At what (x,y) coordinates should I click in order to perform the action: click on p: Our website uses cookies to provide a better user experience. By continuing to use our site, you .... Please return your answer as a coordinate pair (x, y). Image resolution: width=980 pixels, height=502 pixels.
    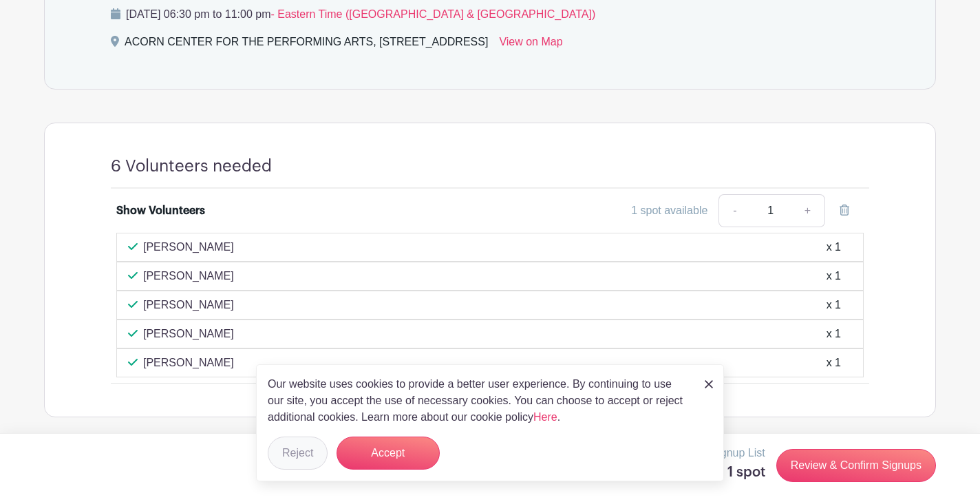
    Looking at the image, I should click on (479, 401).